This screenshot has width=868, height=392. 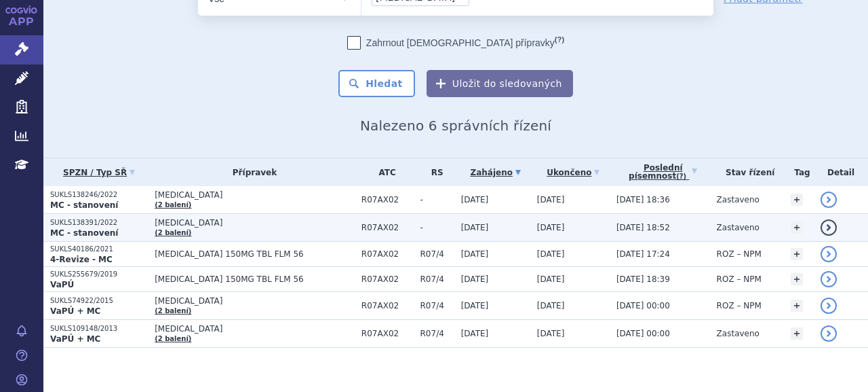 I want to click on a: SPZN / Typ SŘ, so click(x=99, y=172).